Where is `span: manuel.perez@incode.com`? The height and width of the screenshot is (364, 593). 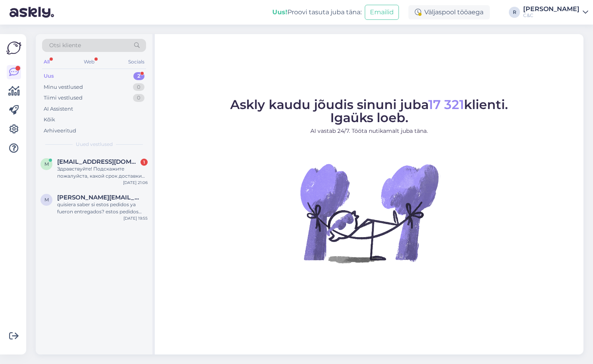
span: manuel.perez@incode.com is located at coordinates (98, 198).